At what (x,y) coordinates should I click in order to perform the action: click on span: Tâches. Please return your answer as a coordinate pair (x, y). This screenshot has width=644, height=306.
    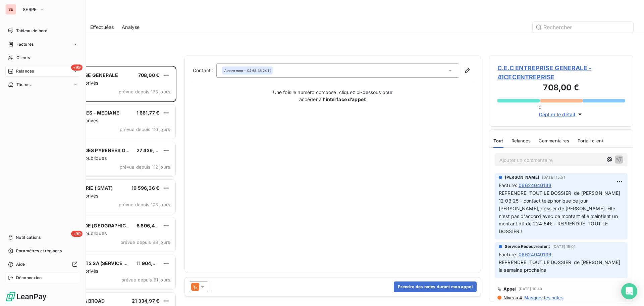
    Looking at the image, I should click on (23, 85).